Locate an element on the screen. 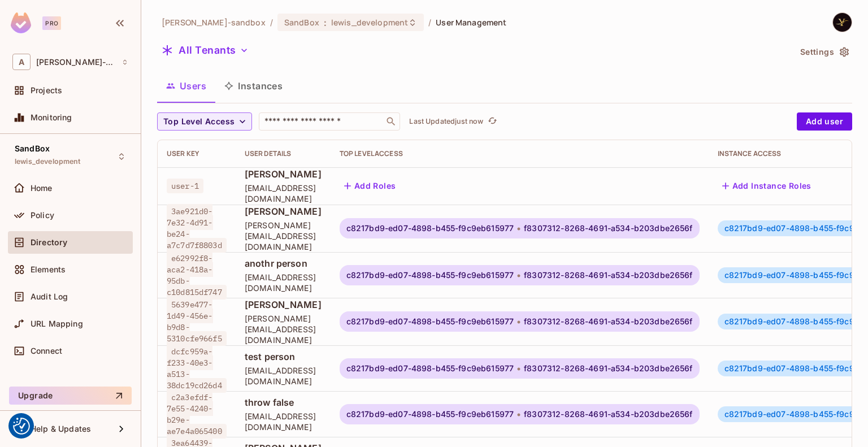 Image resolution: width=868 pixels, height=447 pixels. div: Pro is located at coordinates (51, 23).